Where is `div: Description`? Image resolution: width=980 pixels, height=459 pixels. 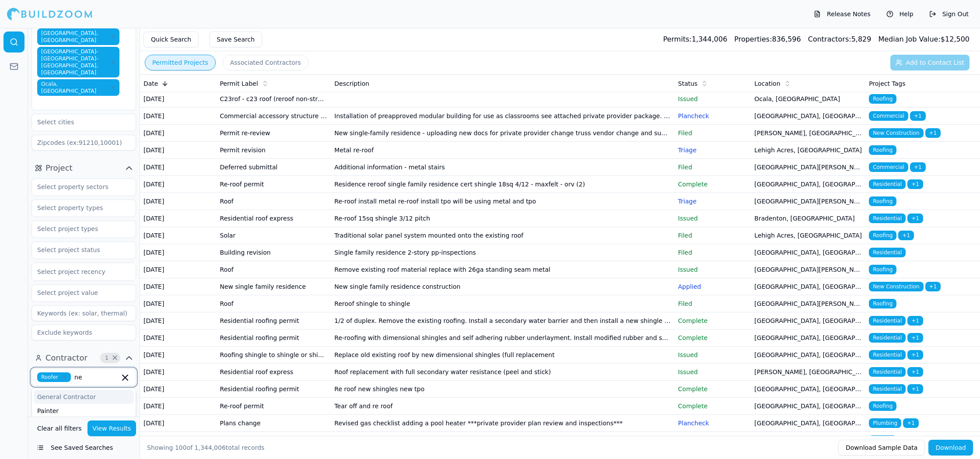 div: Description is located at coordinates (502, 84).